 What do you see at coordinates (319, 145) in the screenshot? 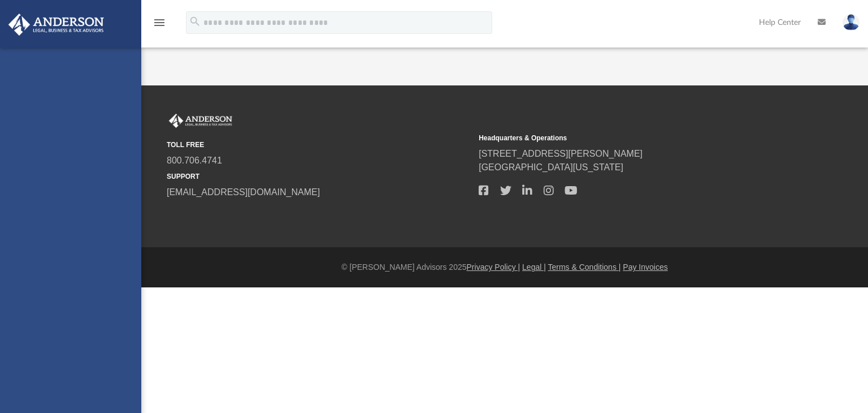
I see `small: TOLL FREE` at bounding box center [319, 145].